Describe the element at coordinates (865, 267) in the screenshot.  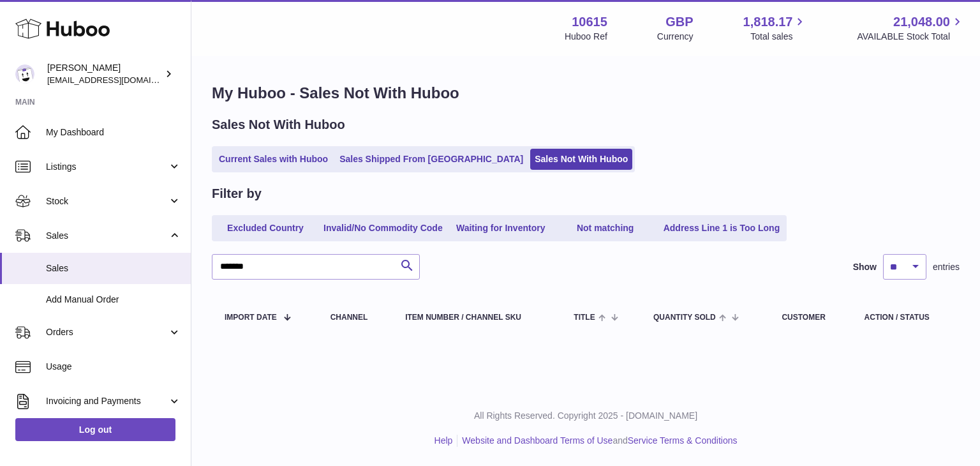
I see `label: Show` at that location.